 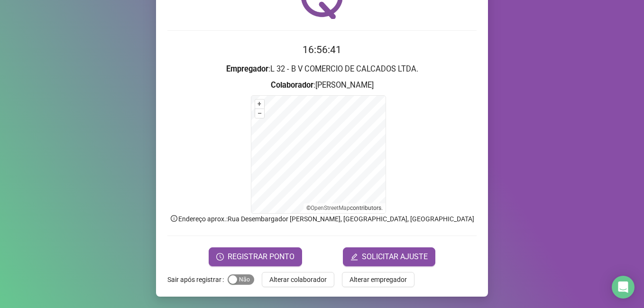 What do you see at coordinates (255, 257) in the screenshot?
I see `button: REGISTRAR PONTO` at bounding box center [255, 257].